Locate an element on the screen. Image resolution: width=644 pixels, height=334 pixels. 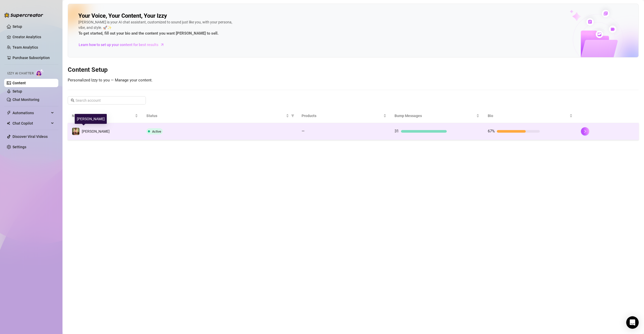
span: Automations is located at coordinates (31, 113).